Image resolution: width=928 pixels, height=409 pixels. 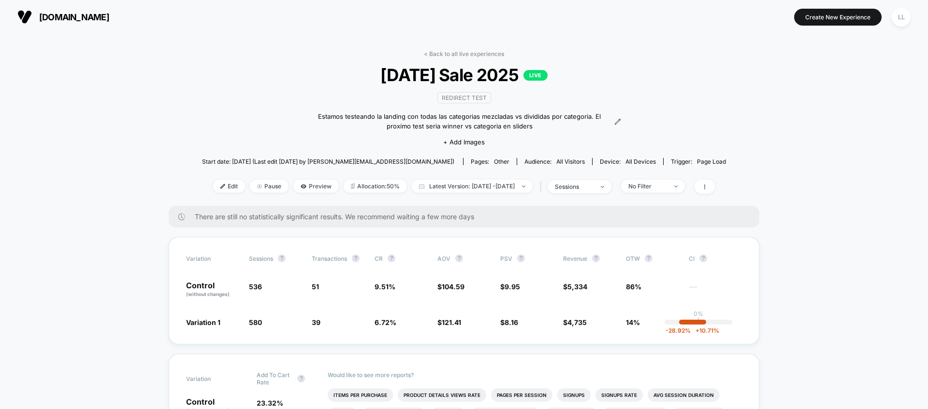 What do you see at coordinates (554, 161) in the screenshot?
I see `div: Audience:` at bounding box center [554, 161].